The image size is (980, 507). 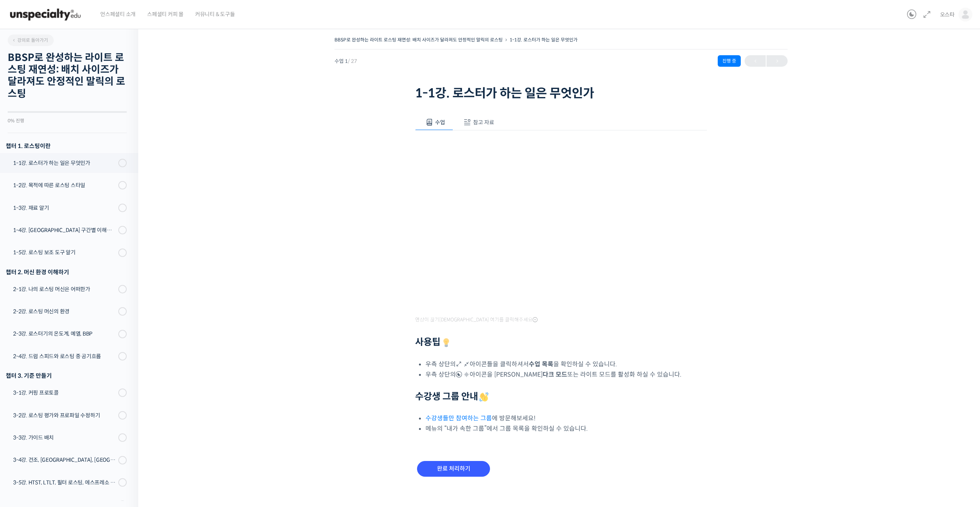 I want to click on span: 수업 1, so click(x=346, y=61).